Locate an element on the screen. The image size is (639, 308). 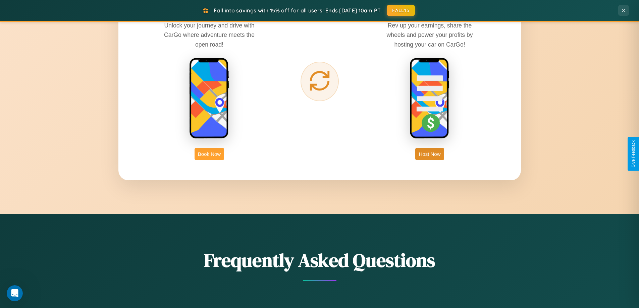
p: Unlock your journey and drive with CarGo where adventure meets the open road! is located at coordinates (209, 35).